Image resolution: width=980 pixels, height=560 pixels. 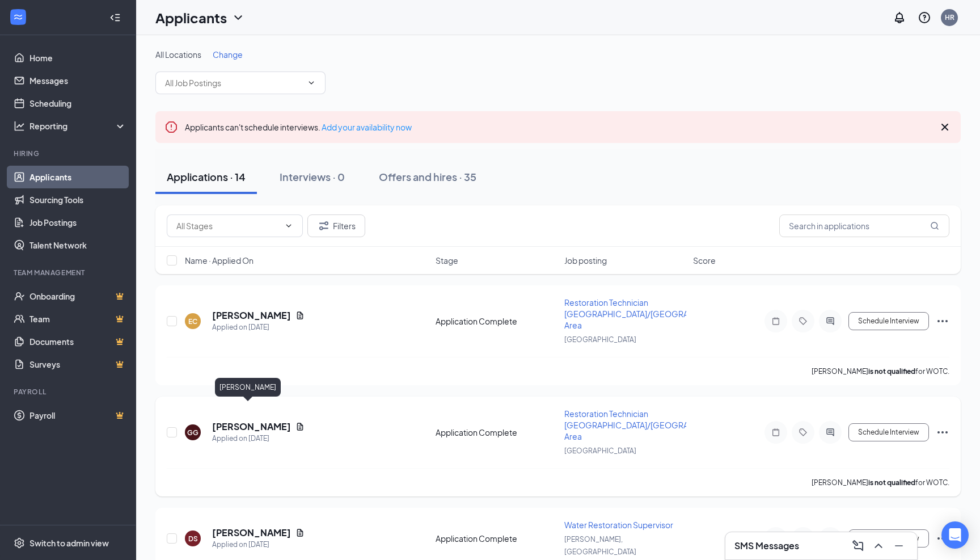 What do you see at coordinates (858, 546) in the screenshot?
I see `svg: ComposeMessage` at bounding box center [858, 546].